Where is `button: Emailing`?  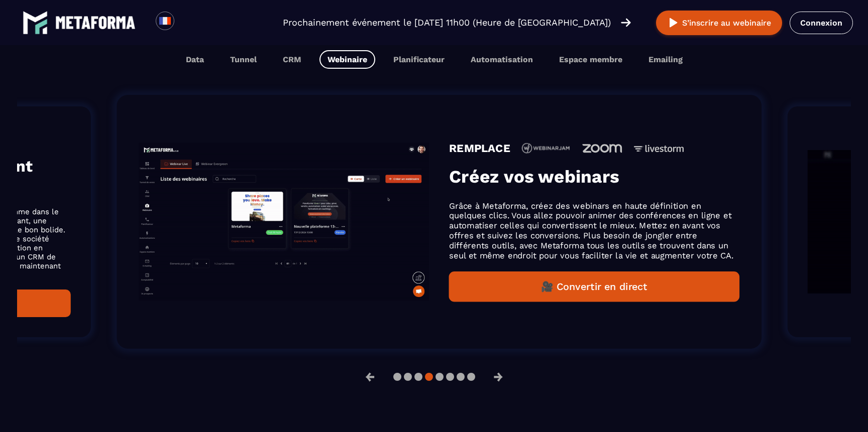
button: Emailing is located at coordinates (666, 59).